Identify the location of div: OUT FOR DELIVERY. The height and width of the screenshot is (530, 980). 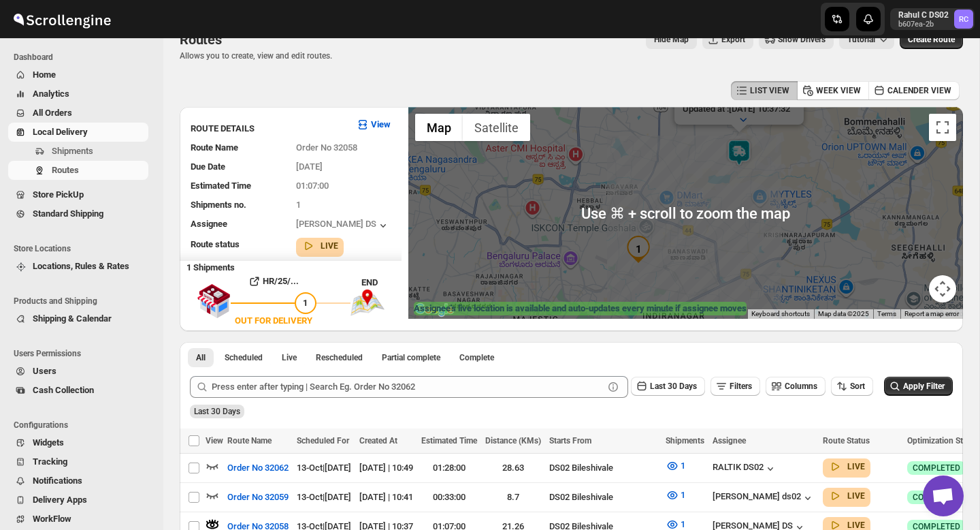
(273, 321).